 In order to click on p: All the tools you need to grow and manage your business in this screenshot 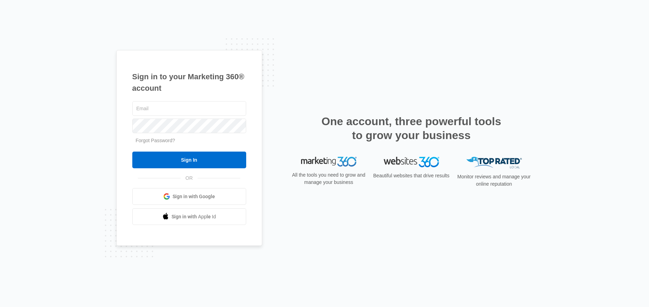, I will do `click(329, 179)`.